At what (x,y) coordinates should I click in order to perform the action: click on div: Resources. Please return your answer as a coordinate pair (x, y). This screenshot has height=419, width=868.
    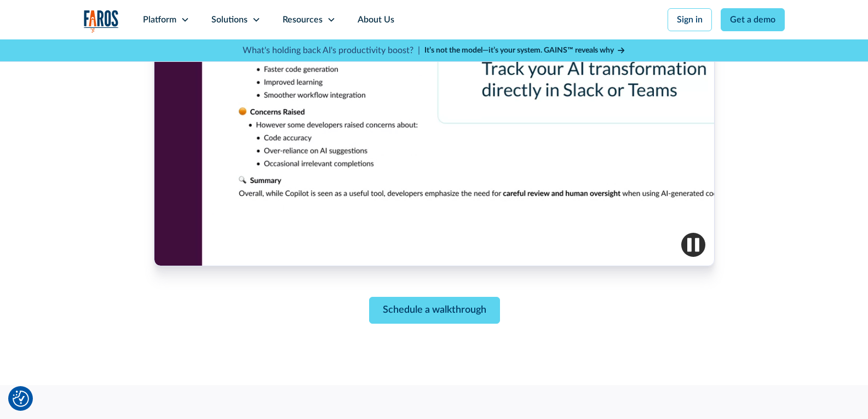
    Looking at the image, I should click on (302, 20).